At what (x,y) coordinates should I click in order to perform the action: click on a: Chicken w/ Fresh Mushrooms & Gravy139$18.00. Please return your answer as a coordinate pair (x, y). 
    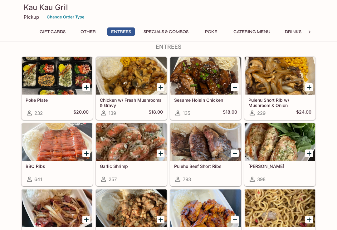
    Looking at the image, I should click on (131, 89).